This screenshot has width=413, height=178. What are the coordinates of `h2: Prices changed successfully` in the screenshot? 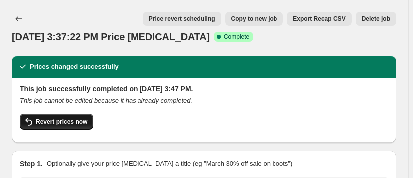 It's located at (74, 67).